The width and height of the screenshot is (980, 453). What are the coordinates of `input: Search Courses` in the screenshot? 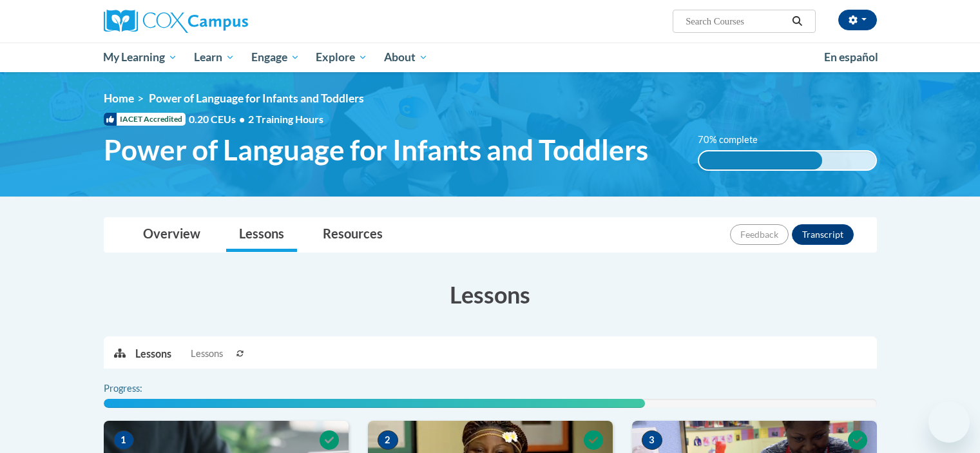 It's located at (736, 21).